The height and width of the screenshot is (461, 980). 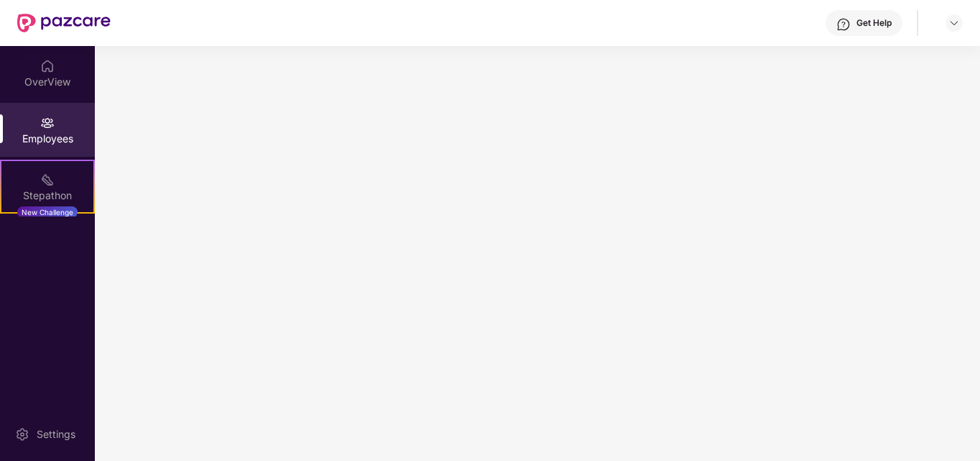 I want to click on img: New Pazcare Logo, so click(x=64, y=23).